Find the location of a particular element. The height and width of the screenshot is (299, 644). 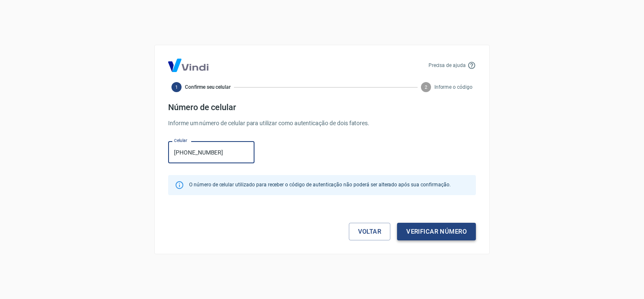

a: Voltar is located at coordinates (370, 231).